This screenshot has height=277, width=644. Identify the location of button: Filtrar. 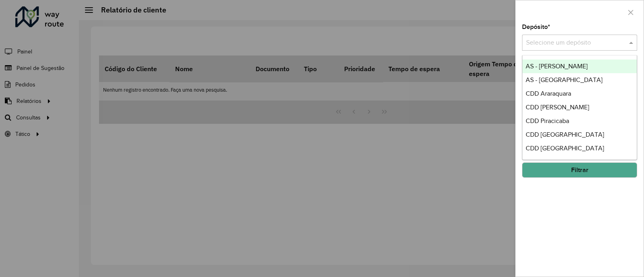
(579, 170).